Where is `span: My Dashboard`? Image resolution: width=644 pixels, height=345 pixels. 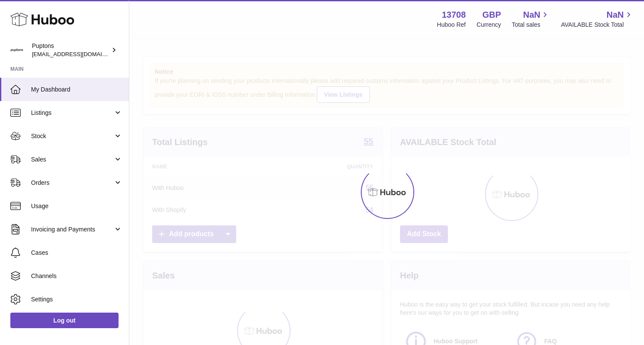 span: My Dashboard is located at coordinates (77, 89).